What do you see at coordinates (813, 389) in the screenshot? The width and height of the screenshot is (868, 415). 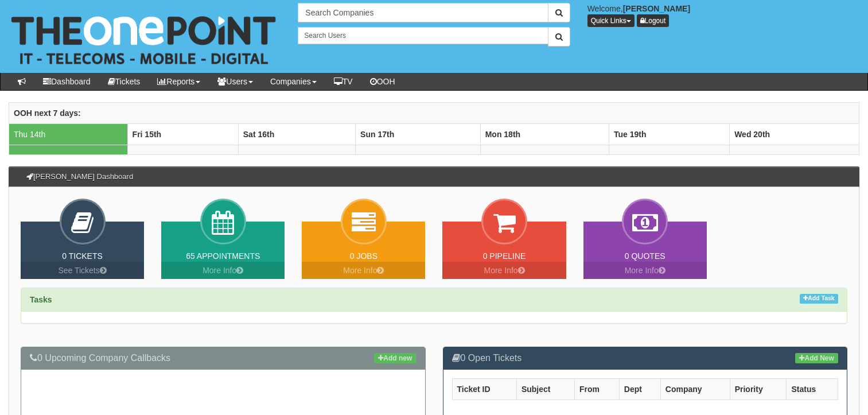 I see `th: Status` at bounding box center [813, 389].